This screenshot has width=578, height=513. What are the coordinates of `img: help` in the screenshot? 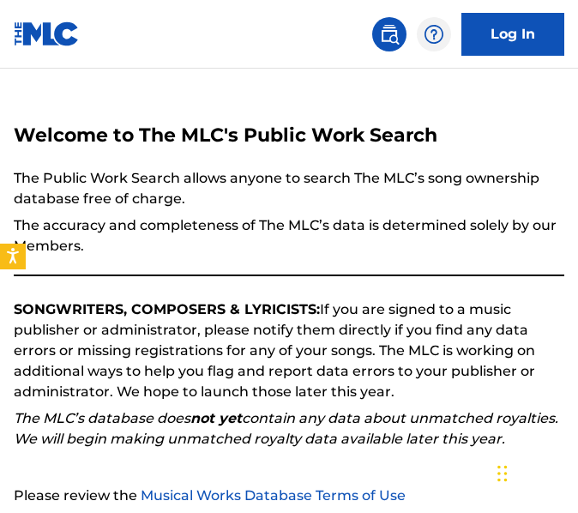 It's located at (434, 34).